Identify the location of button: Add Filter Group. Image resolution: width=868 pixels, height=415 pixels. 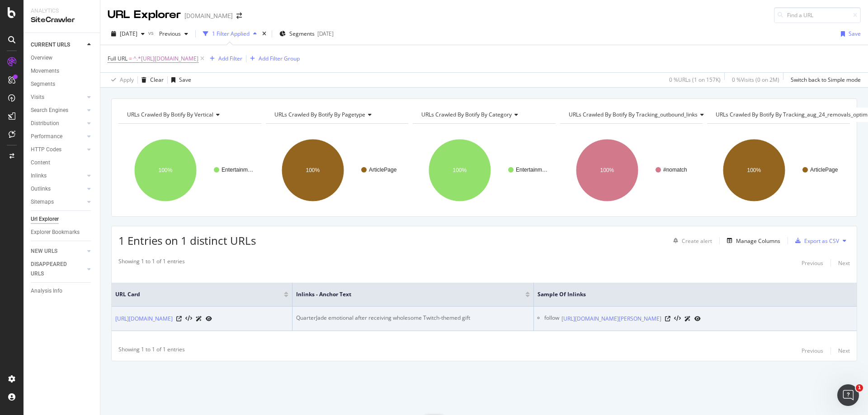
(273, 59).